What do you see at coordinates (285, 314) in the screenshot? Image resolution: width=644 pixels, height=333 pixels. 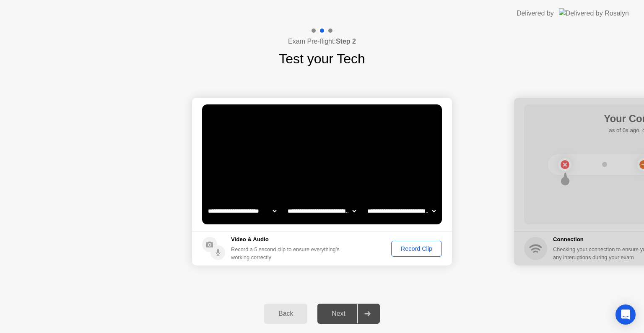 I see `div: Back` at bounding box center [285, 314].